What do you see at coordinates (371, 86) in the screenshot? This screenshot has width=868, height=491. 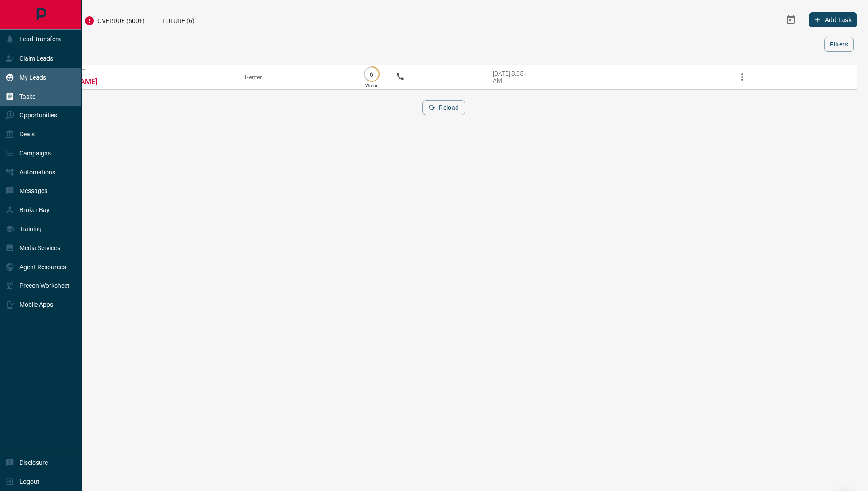 I see `p: Warm` at bounding box center [371, 86].